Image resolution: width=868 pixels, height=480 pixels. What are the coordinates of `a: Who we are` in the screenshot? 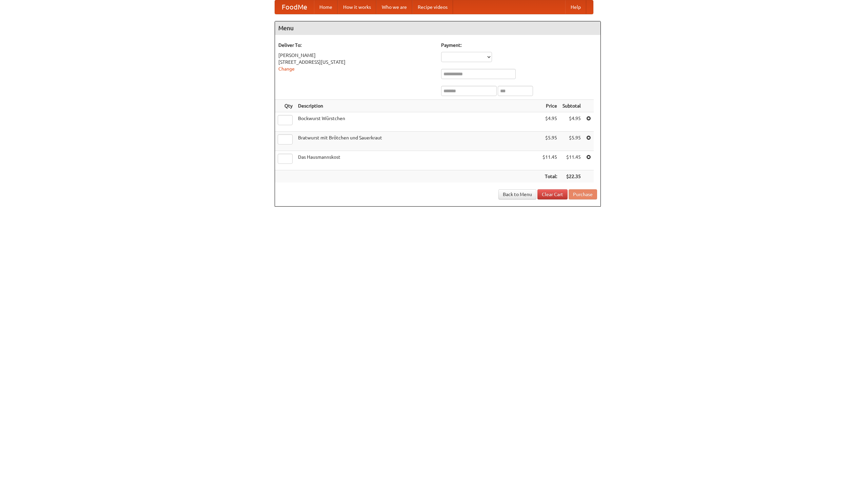 It's located at (395, 7).